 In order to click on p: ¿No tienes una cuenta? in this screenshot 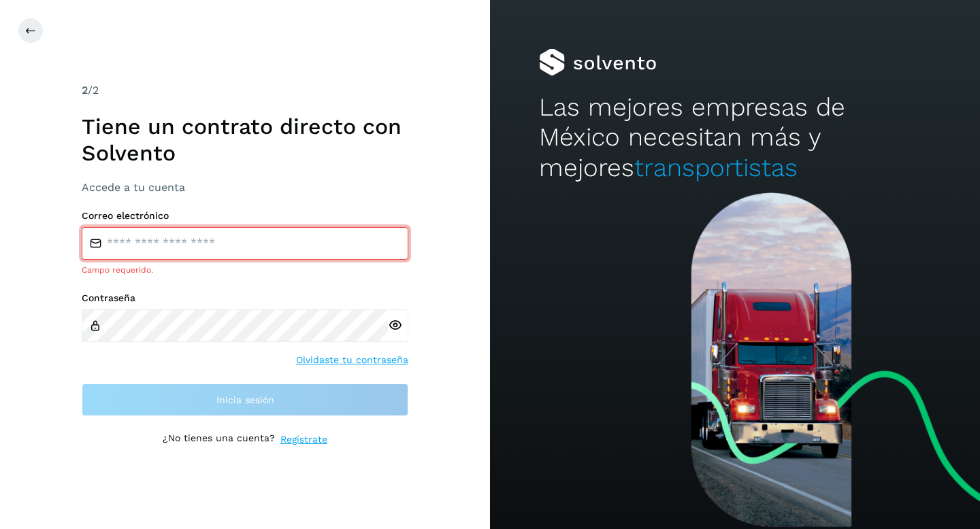, I will do `click(219, 439)`.